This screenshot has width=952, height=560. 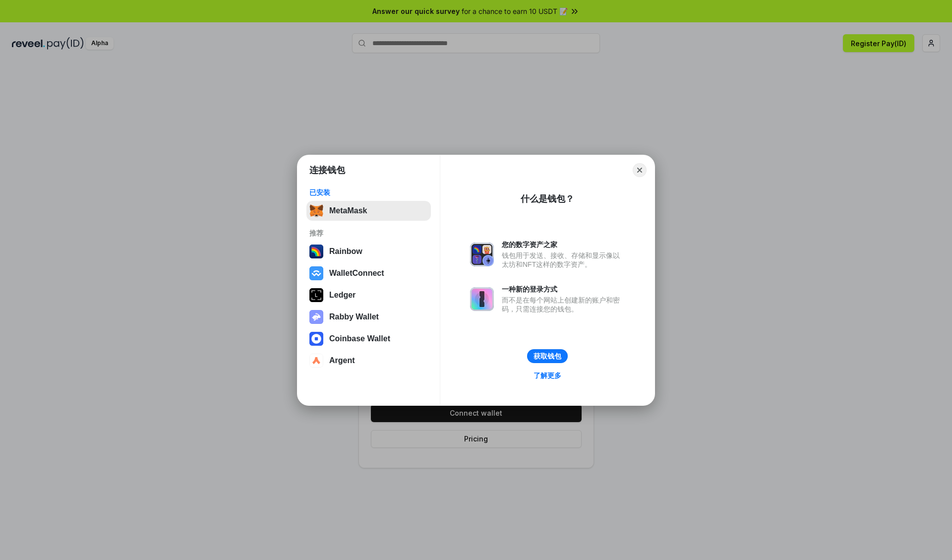 What do you see at coordinates (345, 251) in the screenshot?
I see `div: Rainbow` at bounding box center [345, 251].